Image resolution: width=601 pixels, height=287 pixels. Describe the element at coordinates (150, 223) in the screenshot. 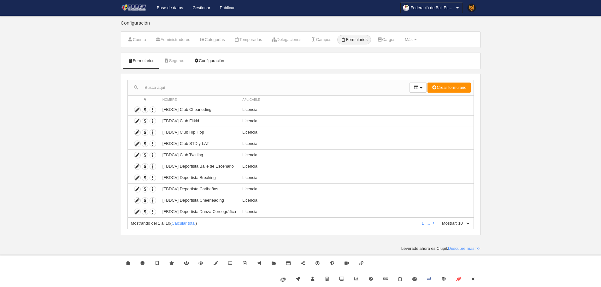

I see `span: Mostrando del 1 al 10` at that location.